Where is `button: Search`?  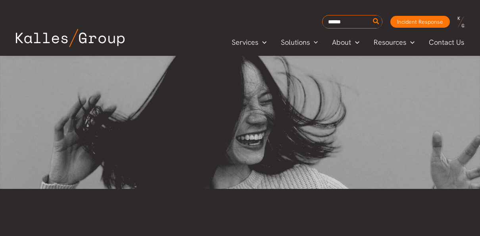 button: Search is located at coordinates (376, 22).